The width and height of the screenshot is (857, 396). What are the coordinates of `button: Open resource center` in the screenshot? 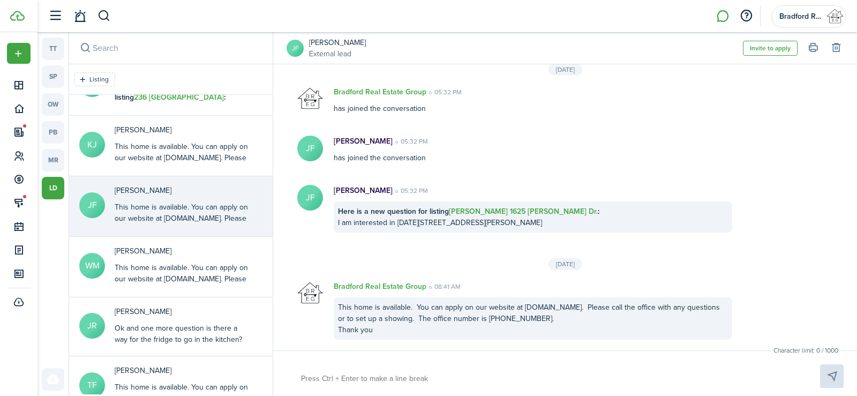 It's located at (746, 16).